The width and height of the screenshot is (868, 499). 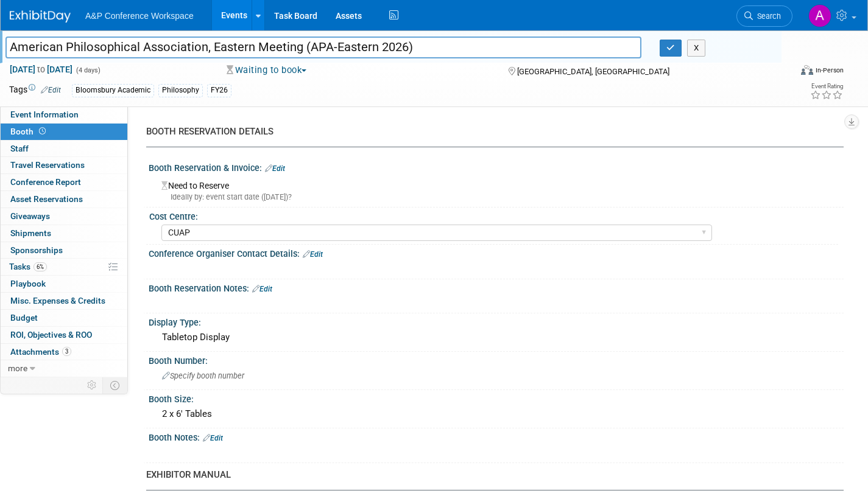 What do you see at coordinates (826, 86) in the screenshot?
I see `div: Event Rating` at bounding box center [826, 86].